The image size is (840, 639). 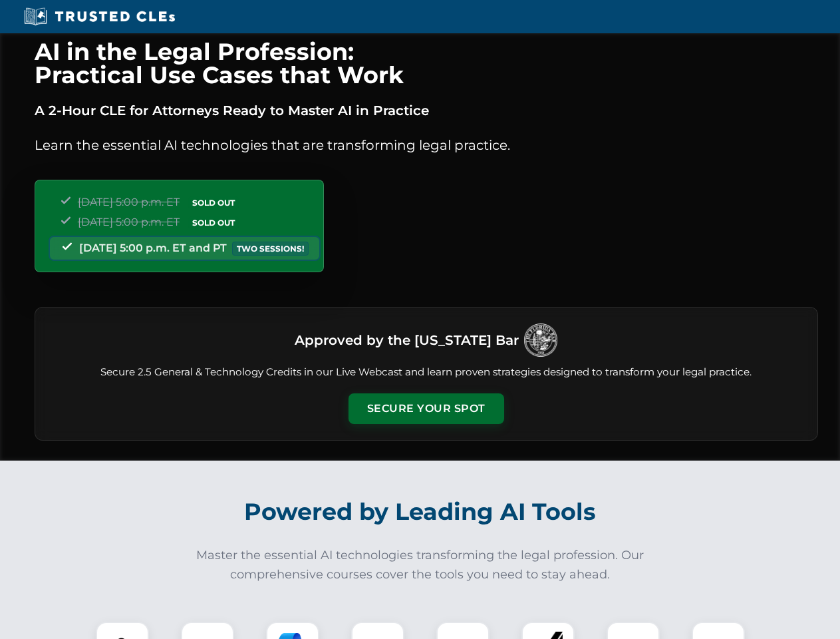 What do you see at coordinates (420, 565) in the screenshot?
I see `p: Master the essential AI technologies transforming the legal profession. Our comprehensive courses...` at bounding box center [420, 565].